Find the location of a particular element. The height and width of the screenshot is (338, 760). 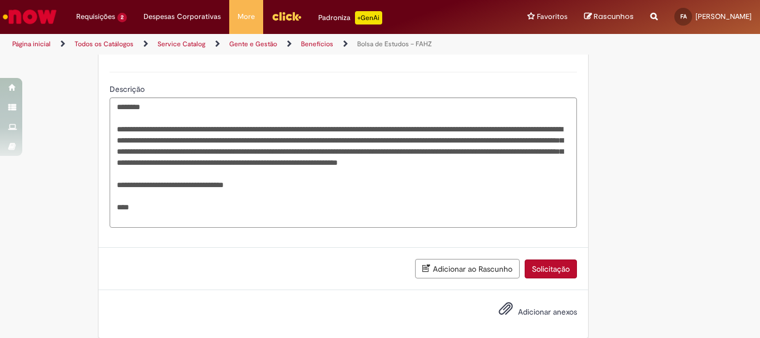

a: Bolsa de Estudos – FAHZ is located at coordinates (394, 44).